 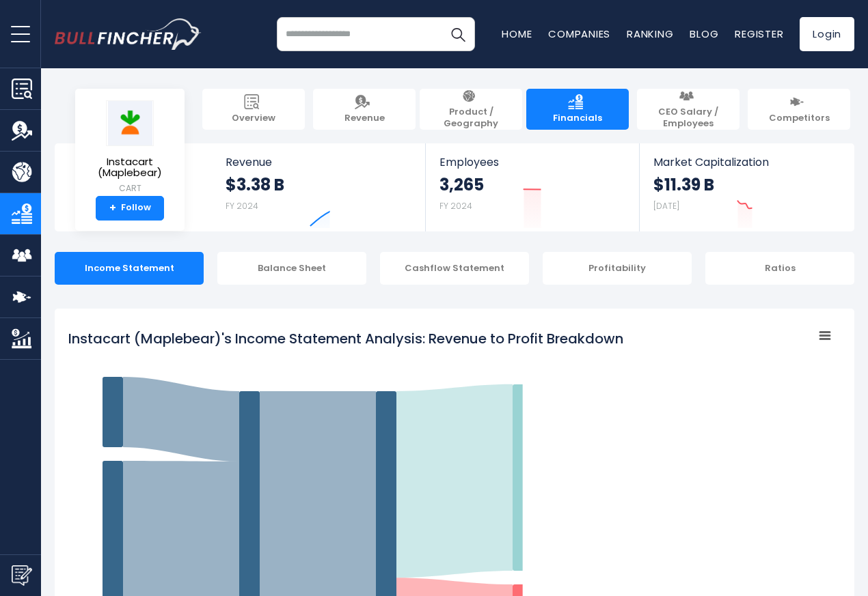 What do you see at coordinates (470, 118) in the screenshot?
I see `span: Product / Geography` at bounding box center [470, 118].